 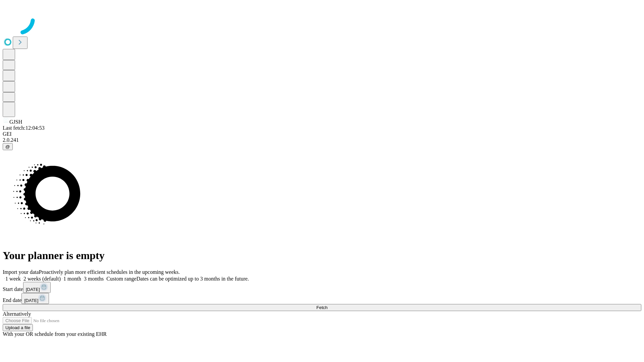 What do you see at coordinates (13, 279) in the screenshot?
I see `span: 1 week` at bounding box center [13, 279].